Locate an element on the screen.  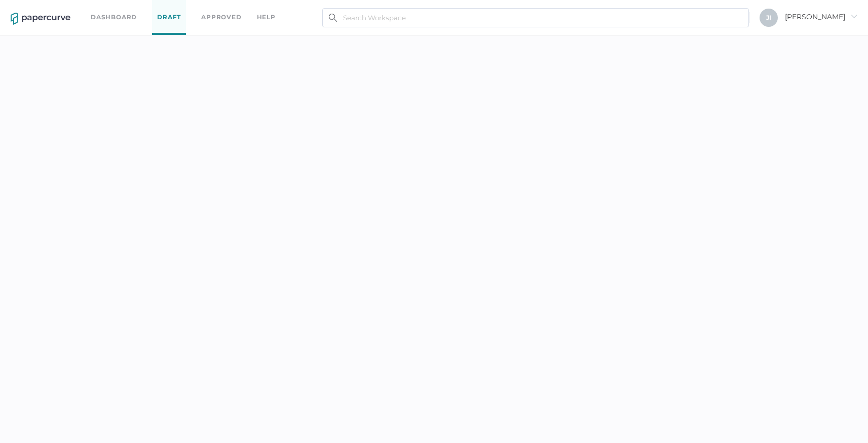
i: arrow_right is located at coordinates (854, 16).